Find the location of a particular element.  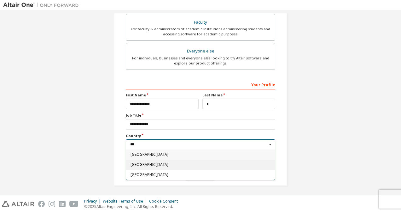

div: For individuals, businesses and everyone else looking to try Altair software and explore our prod... is located at coordinates (201, 61).